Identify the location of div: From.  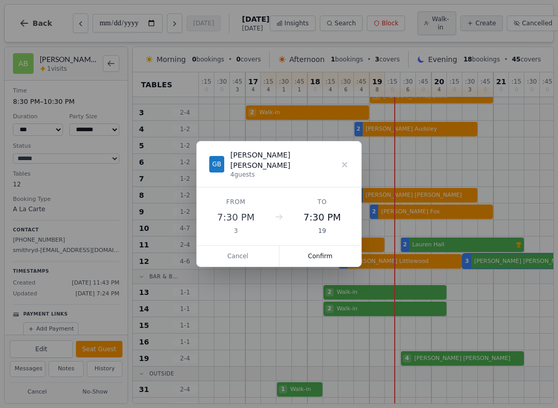
(235, 202).